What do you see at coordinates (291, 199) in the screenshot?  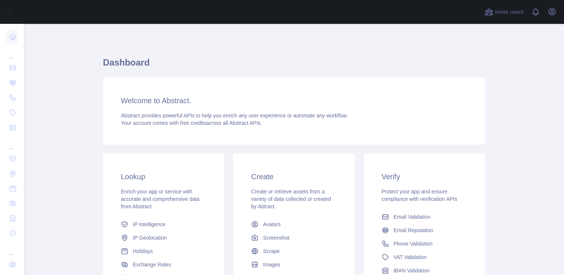 I see `span: Create or retrieve assets from a variety of data collected or created by Abtract` at bounding box center [291, 199].